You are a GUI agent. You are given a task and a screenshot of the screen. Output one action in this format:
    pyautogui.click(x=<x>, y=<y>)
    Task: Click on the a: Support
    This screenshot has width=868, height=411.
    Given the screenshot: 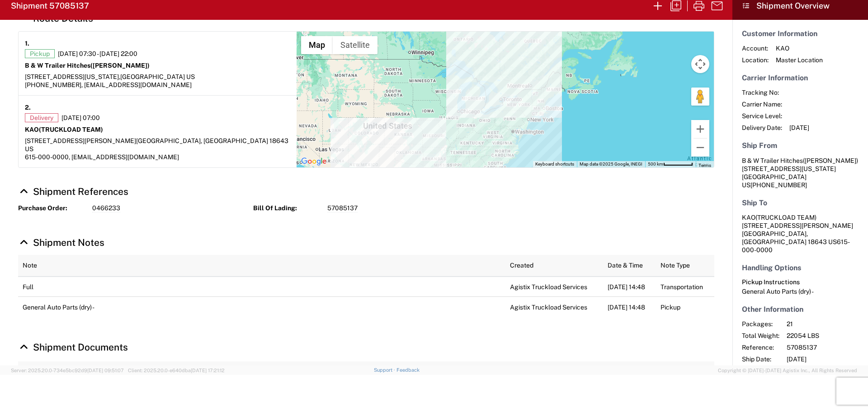 What is the action you would take?
    pyautogui.click(x=385, y=370)
    